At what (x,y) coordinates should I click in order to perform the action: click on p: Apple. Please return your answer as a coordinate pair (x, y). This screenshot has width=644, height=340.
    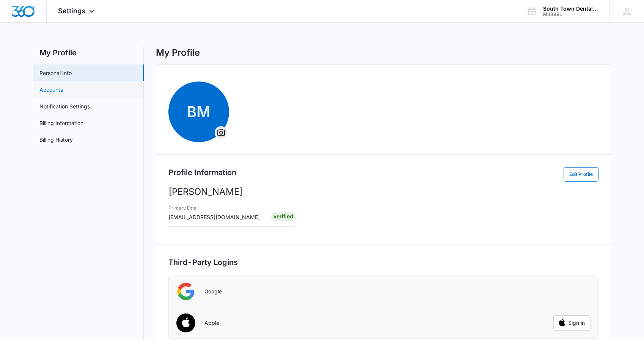
    Looking at the image, I should click on (211, 323).